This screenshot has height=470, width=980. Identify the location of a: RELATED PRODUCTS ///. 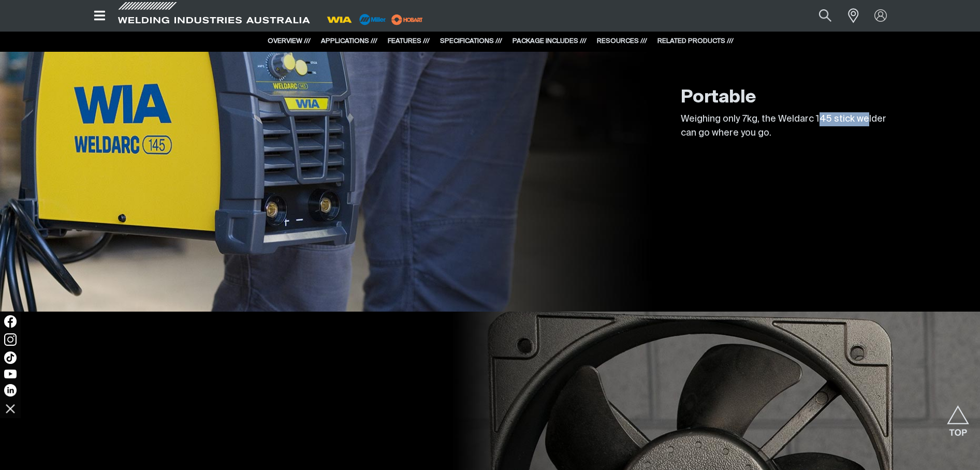
(695, 41).